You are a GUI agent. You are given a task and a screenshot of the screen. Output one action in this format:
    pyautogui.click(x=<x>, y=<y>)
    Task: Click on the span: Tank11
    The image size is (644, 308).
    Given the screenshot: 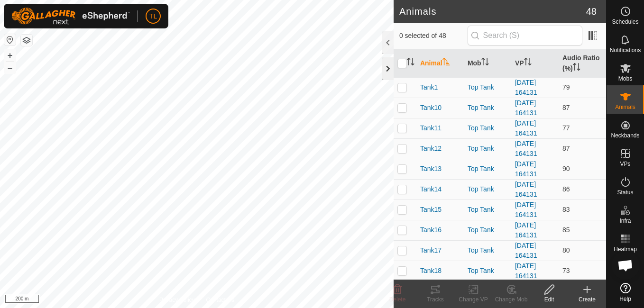 What is the action you would take?
    pyautogui.click(x=430, y=128)
    